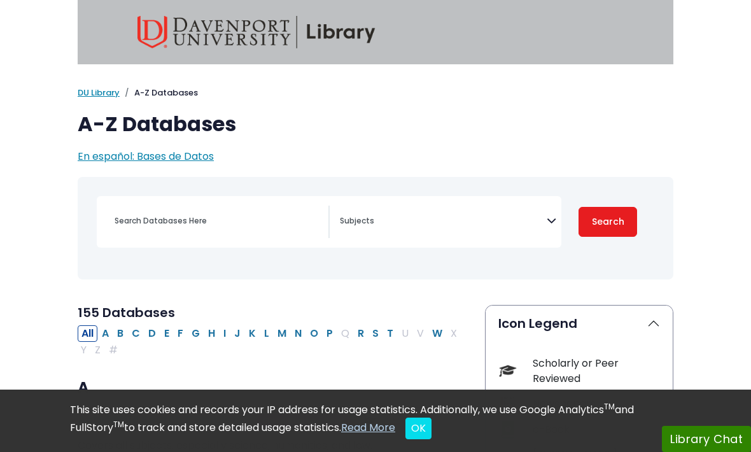  What do you see at coordinates (267, 334) in the screenshot?
I see `button: Filter Results L` at bounding box center [267, 334].